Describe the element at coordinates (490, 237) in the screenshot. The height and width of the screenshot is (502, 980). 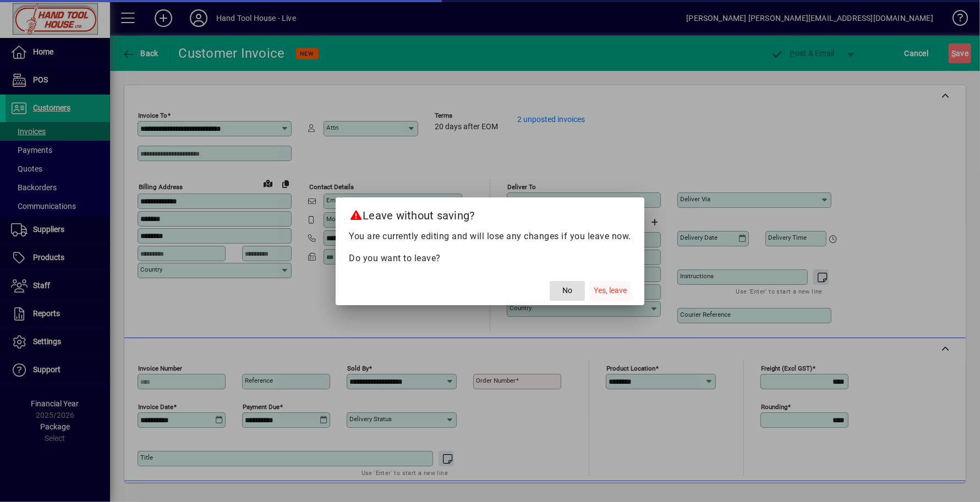
I see `p: You are currently editing and will lose any changes if you leave now.` at that location.